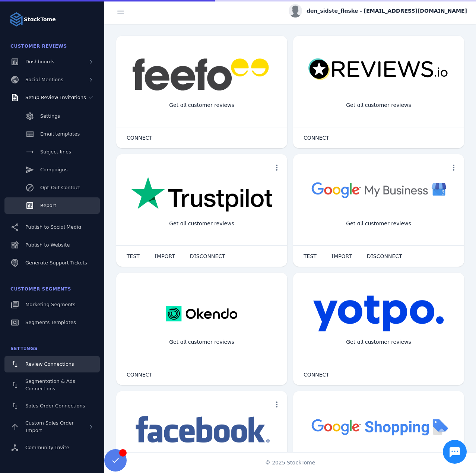  I want to click on span: Sales Order Connections, so click(55, 405).